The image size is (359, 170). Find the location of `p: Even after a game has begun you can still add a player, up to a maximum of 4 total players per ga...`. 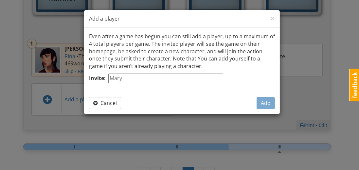

p: Even after a game has begun you can still add a player, up to a maximum of 4 total players per ga... is located at coordinates (182, 51).